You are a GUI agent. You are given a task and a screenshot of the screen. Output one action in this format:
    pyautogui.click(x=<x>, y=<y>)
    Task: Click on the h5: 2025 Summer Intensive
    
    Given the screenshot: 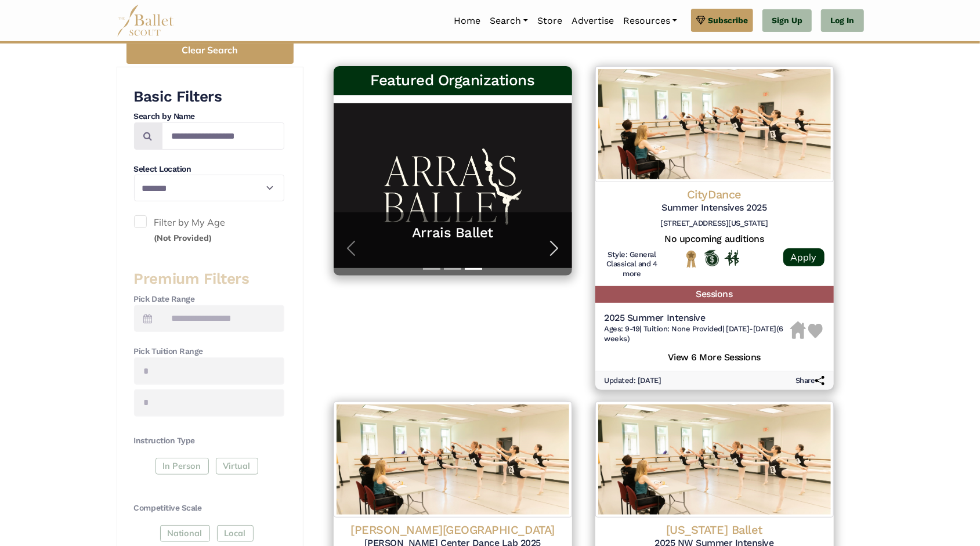 What is the action you would take?
    pyautogui.click(x=697, y=318)
    